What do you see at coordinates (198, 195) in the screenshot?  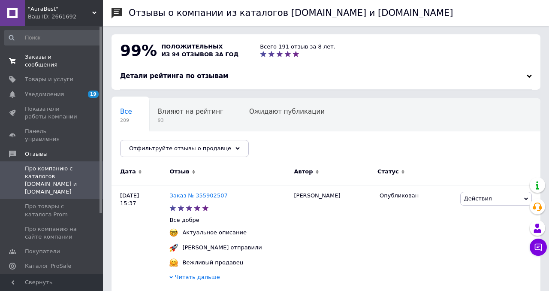 I see `a: Заказ № 355902507` at bounding box center [198, 195].